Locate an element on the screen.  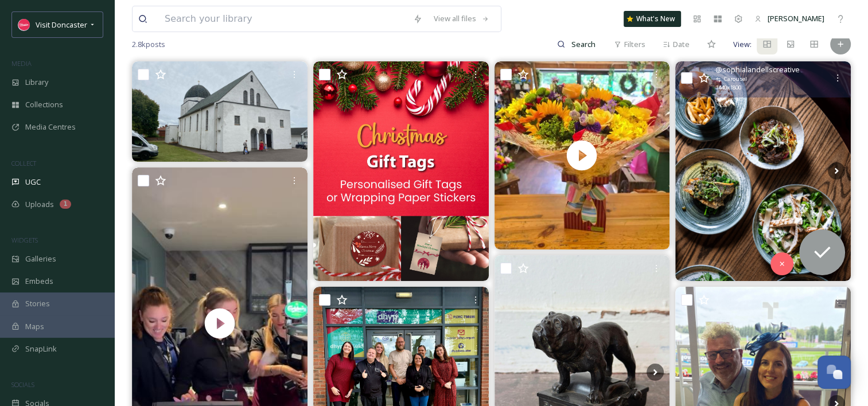
span: 1440 x 1800 is located at coordinates (728, 88).